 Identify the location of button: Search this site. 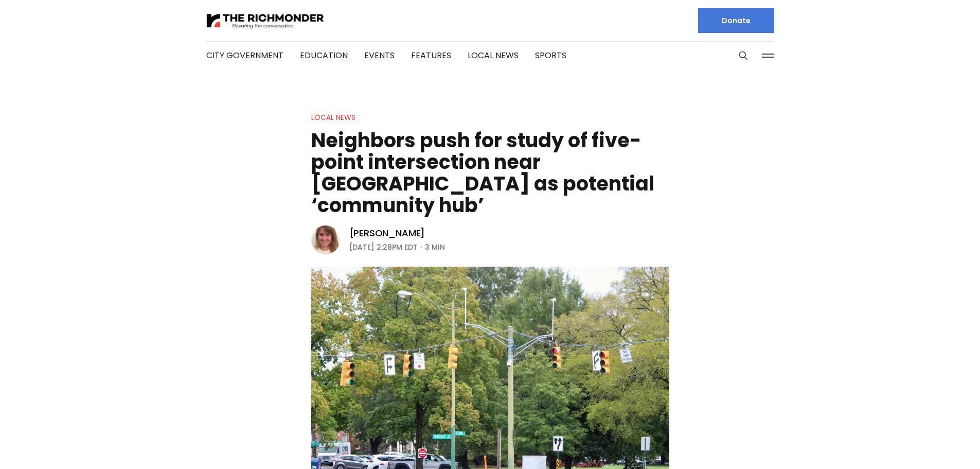
(743, 56).